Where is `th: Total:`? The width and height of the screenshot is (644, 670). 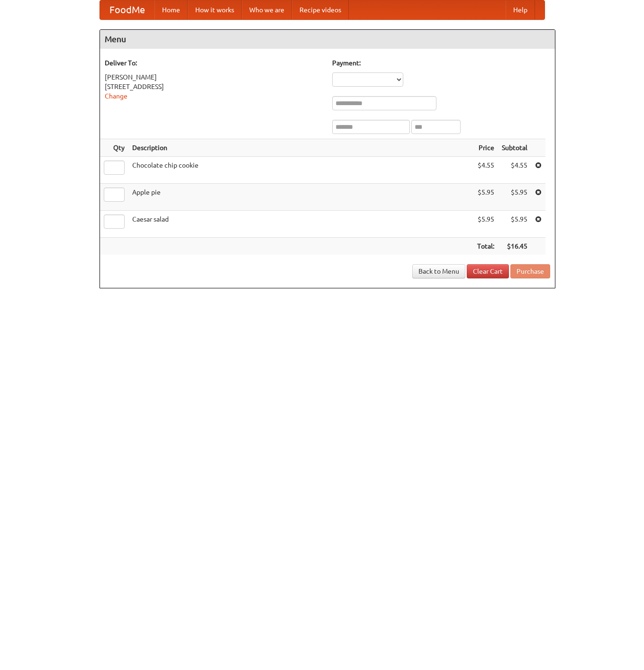
th: Total: is located at coordinates (486, 247).